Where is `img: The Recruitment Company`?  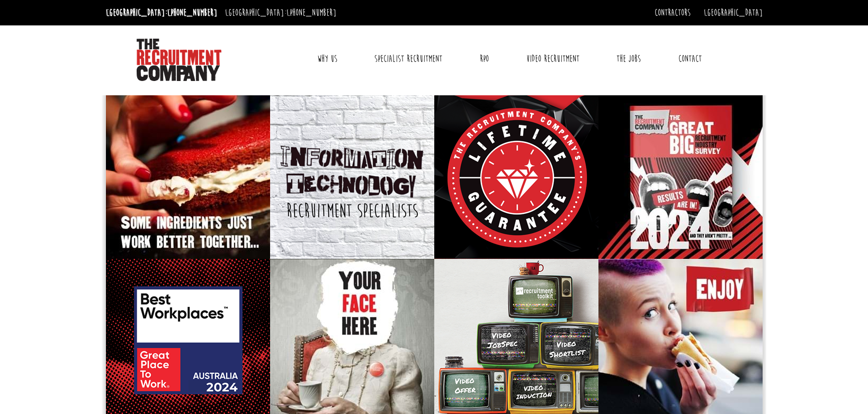
img: The Recruitment Company is located at coordinates (179, 60).